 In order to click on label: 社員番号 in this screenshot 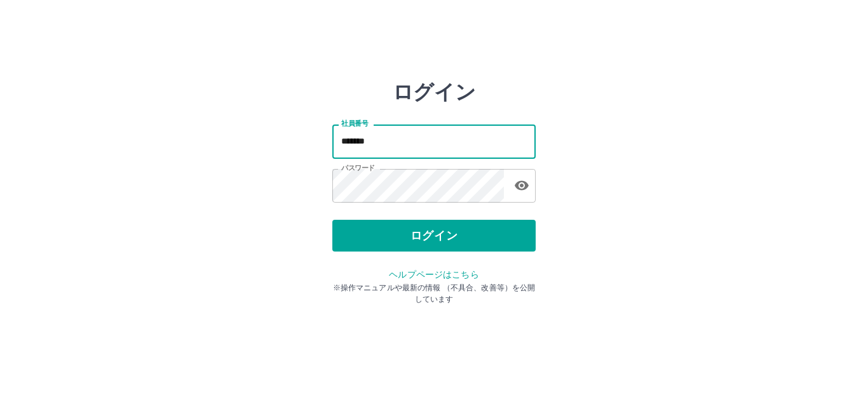, I will do `click(354, 124)`.